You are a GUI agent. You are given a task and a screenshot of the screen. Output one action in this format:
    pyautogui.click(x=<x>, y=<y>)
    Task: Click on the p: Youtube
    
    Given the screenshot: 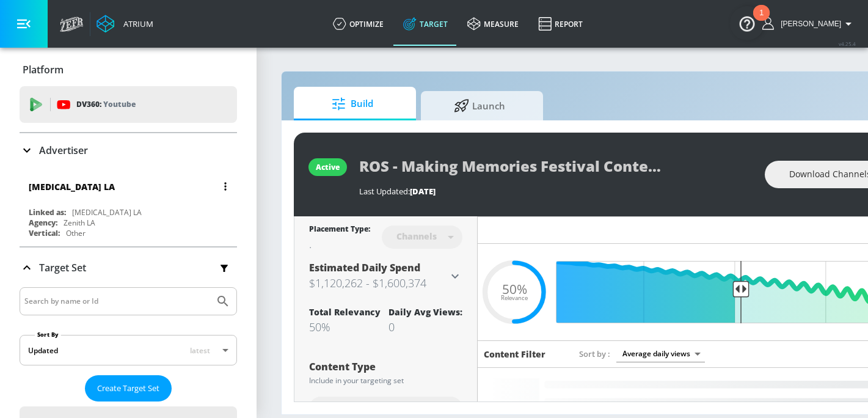 What is the action you would take?
    pyautogui.click(x=119, y=104)
    